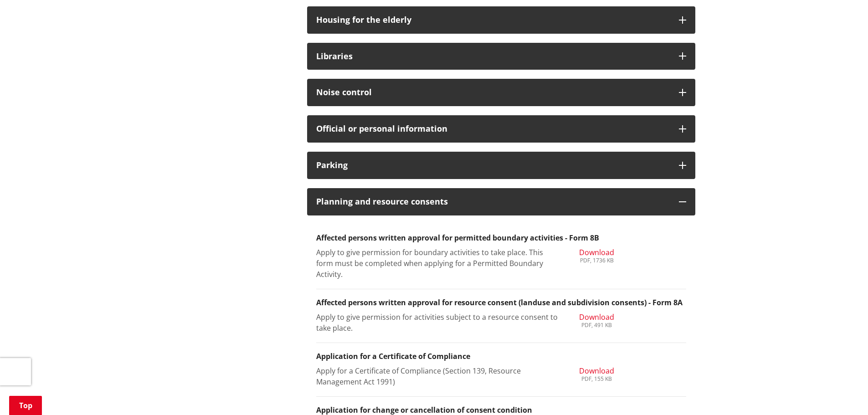 The image size is (868, 415). I want to click on h3: Affected persons written approval for permitted boundary activities - Form 8B, so click(502, 237).